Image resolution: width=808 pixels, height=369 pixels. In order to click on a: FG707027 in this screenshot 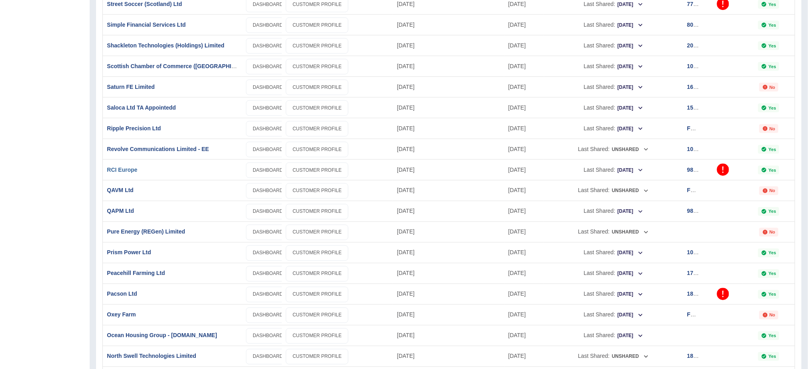, I will do `click(700, 128)`.